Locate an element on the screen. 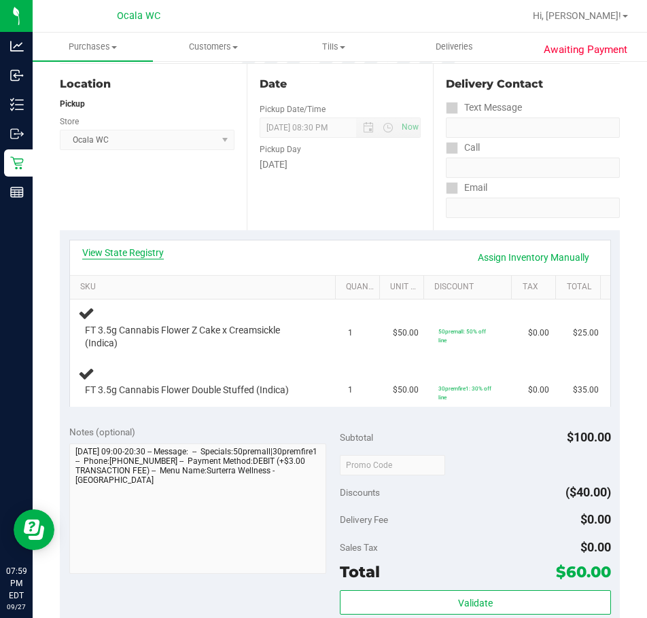 The height and width of the screenshot is (618, 647). a: Assign Inventory Manually is located at coordinates (533, 257).